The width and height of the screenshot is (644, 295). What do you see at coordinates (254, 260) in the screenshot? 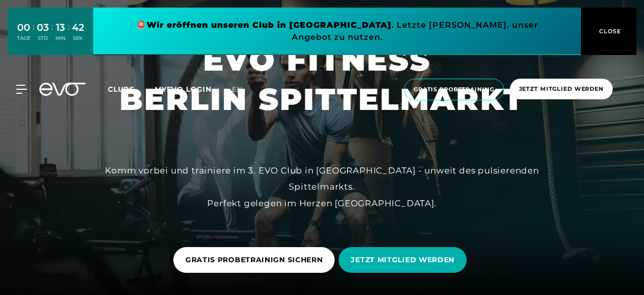
I see `span: GRATIS PROBETRAINIGN SICHERN` at bounding box center [254, 260].